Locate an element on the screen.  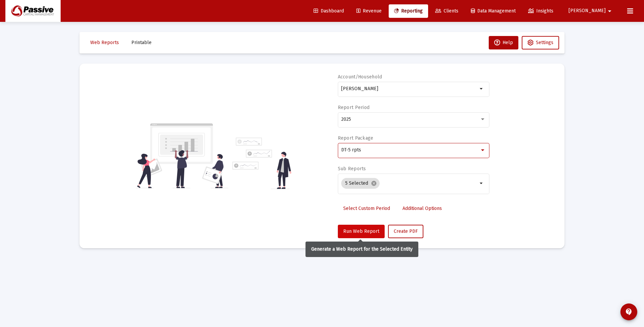
button: Web Reports is located at coordinates (104, 43).